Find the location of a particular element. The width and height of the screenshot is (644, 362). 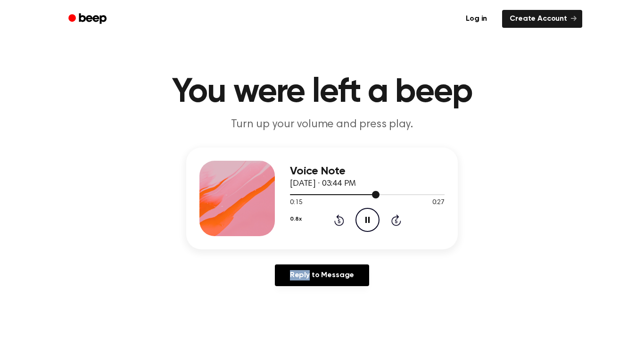

span: 0:27 is located at coordinates (439, 202).